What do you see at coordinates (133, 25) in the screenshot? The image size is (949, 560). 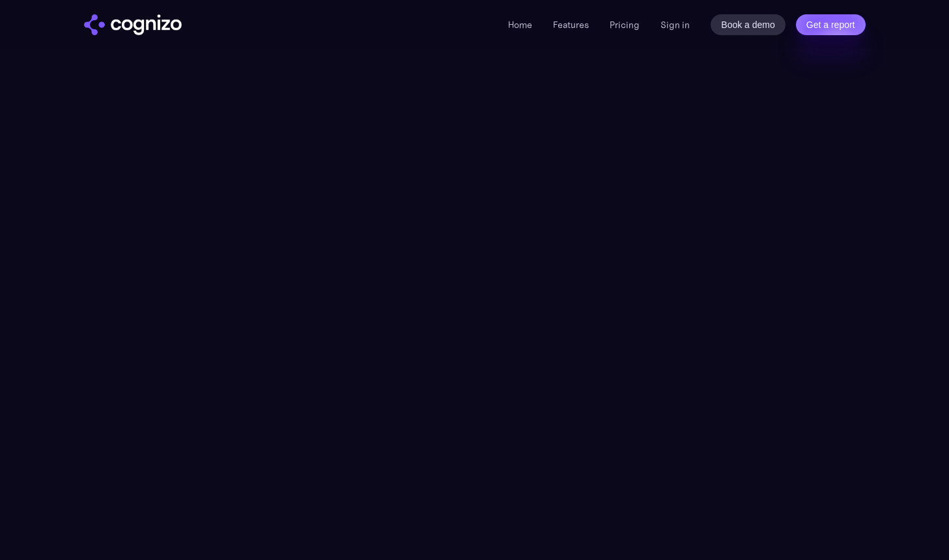 I see `img: cognizo logo` at bounding box center [133, 25].